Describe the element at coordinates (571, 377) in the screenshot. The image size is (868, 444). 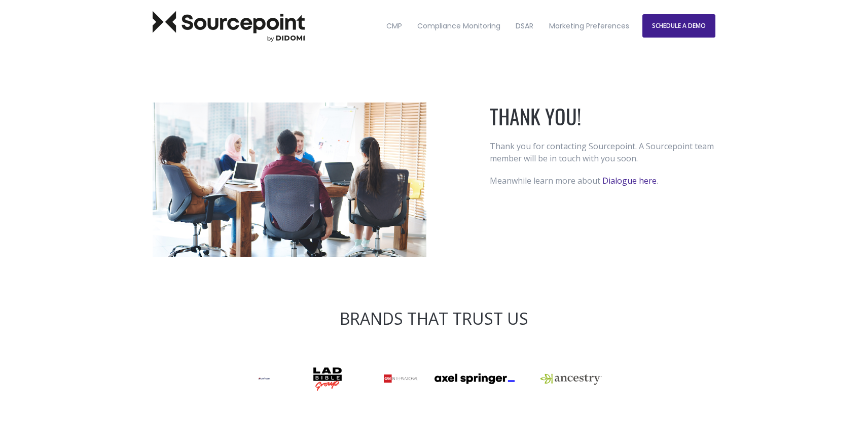
I see `img: Ancestry.com-Logo.wine_-e1646767206539` at that location.